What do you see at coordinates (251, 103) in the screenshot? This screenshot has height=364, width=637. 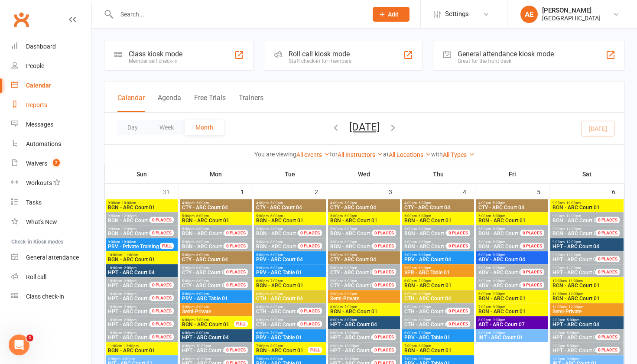 I see `button: Trainers` at bounding box center [251, 103].